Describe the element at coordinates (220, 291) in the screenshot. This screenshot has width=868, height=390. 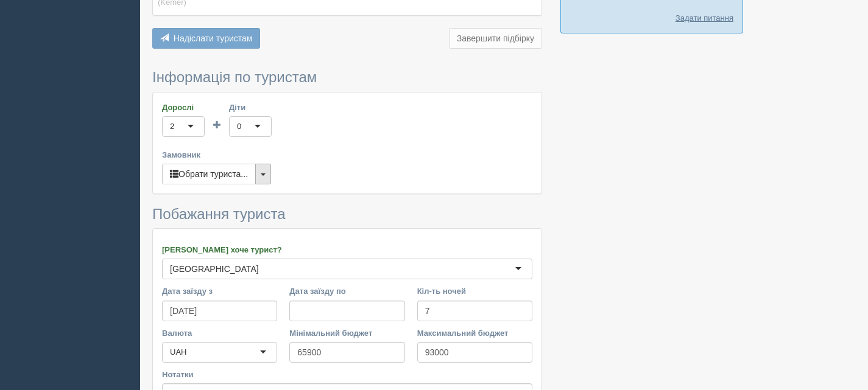
I see `label: Дата заїзду з` at that location.